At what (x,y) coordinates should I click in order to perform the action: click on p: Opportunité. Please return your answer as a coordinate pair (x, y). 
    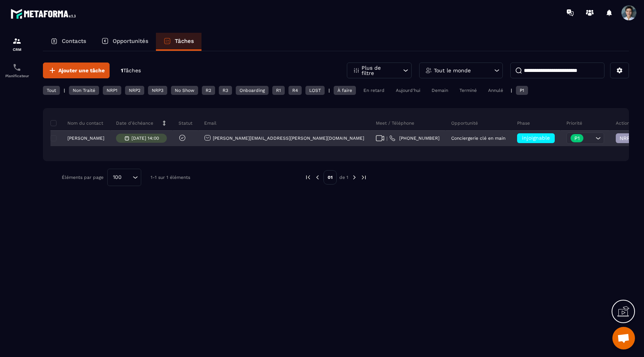
    Looking at the image, I should click on (465, 123).